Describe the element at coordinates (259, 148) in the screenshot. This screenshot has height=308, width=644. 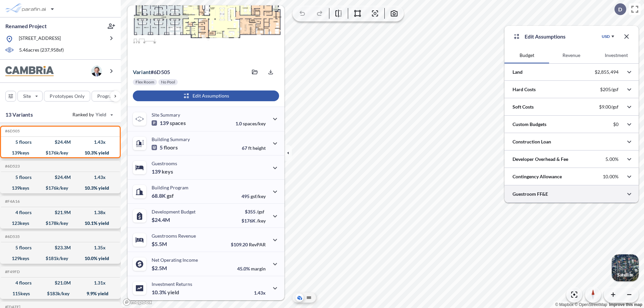
I see `span: height` at that location.